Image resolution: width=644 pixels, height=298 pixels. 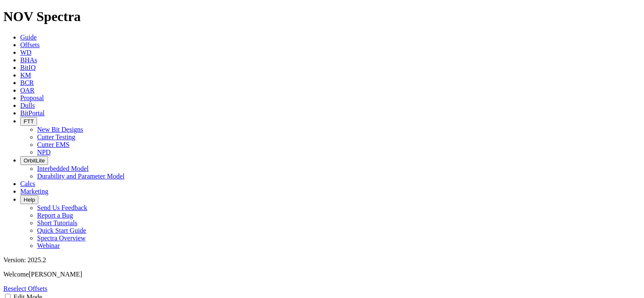 I want to click on span: BHAs, so click(x=29, y=60).